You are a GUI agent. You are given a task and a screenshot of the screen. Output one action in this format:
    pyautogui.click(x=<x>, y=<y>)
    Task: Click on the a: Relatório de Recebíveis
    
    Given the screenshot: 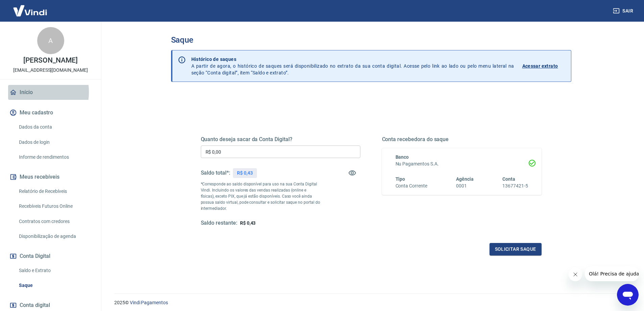 What is the action you would take?
    pyautogui.click(x=54, y=191)
    